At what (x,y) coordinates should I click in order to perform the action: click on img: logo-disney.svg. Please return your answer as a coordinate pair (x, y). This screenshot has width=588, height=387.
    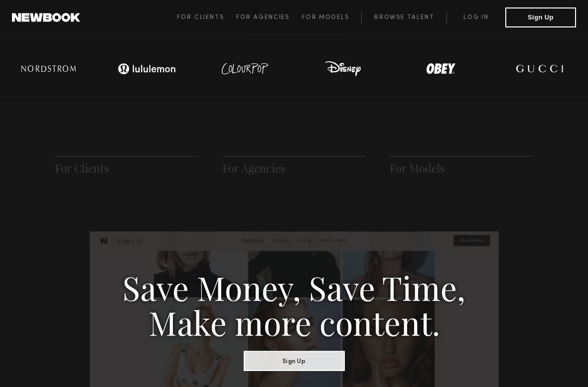
    Looking at the image, I should click on (343, 69).